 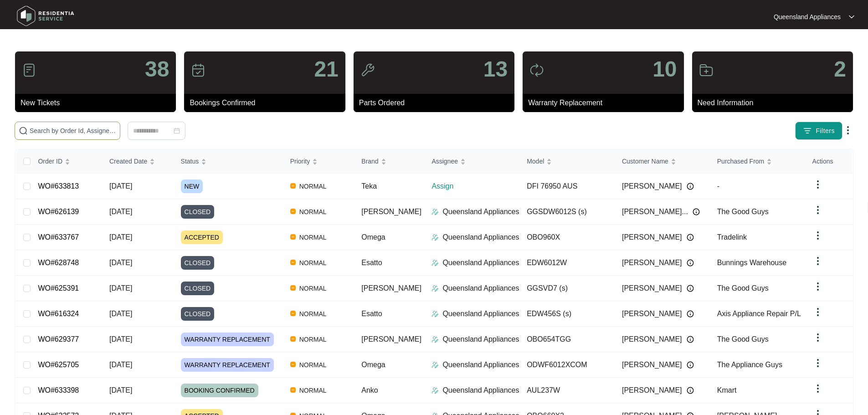 I want to click on th: Brand, so click(x=389, y=161).